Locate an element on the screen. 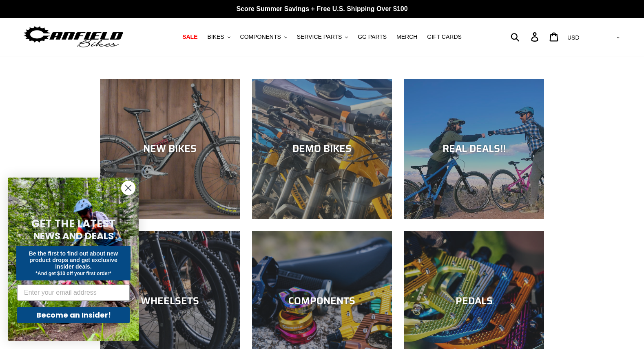  span: COMPONENTS is located at coordinates (261, 37).